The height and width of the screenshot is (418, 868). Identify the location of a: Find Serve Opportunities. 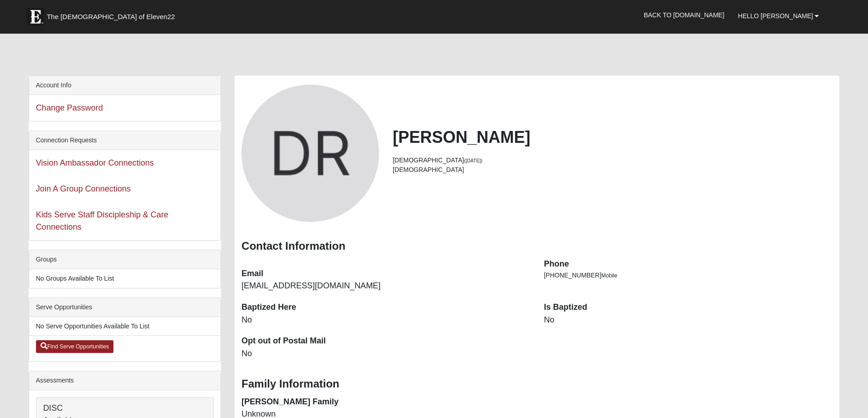
(74, 347).